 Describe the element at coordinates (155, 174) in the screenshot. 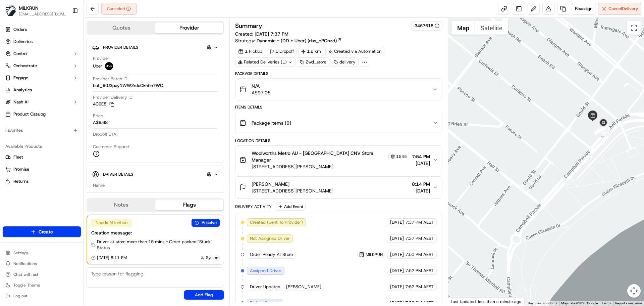

I see `button: Driver Details` at that location.